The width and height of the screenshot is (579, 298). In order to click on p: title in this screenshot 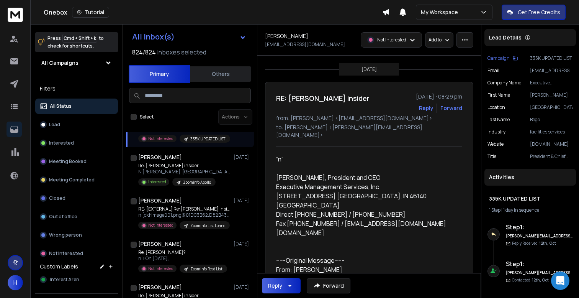, I will do `click(492, 156)`.